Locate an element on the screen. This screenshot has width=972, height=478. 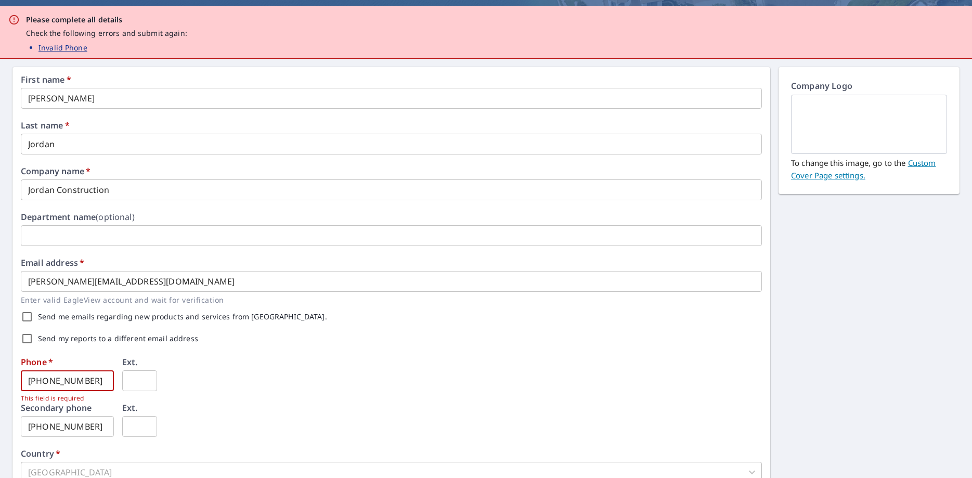
p: Check the following errors and submit again: is located at coordinates (107, 33).